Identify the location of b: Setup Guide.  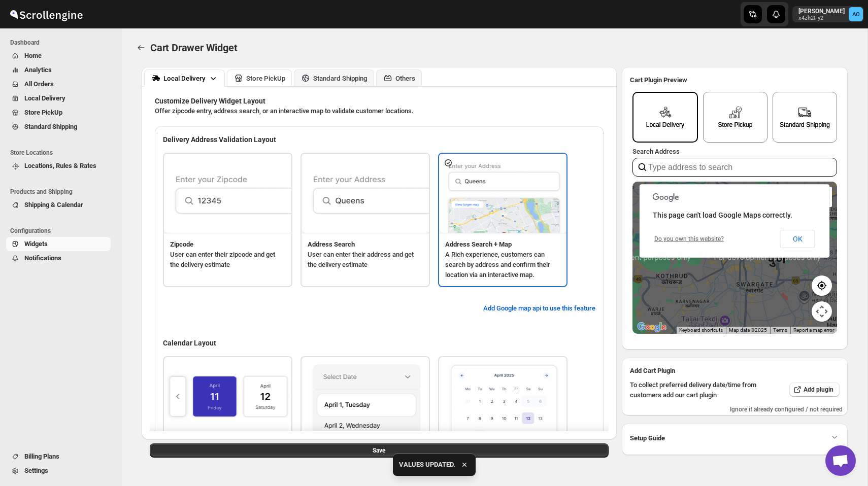
(647, 438).